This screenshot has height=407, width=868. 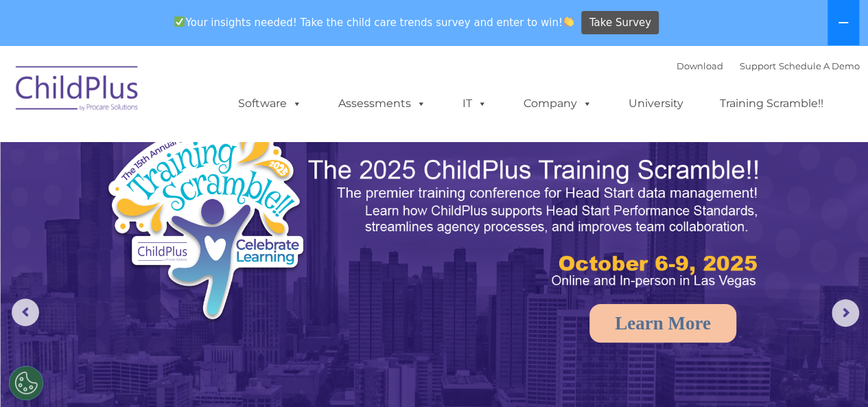 I want to click on span: Phone number, so click(x=219, y=151).